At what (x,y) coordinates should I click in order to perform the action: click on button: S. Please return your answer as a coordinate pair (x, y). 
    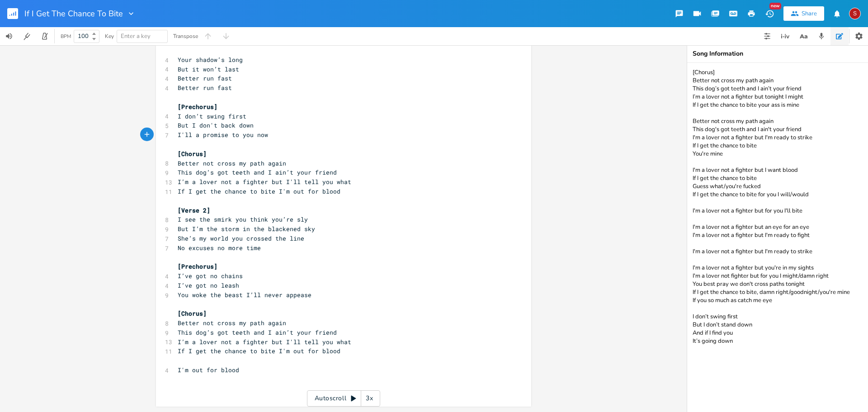
    Looking at the image, I should click on (855, 14).